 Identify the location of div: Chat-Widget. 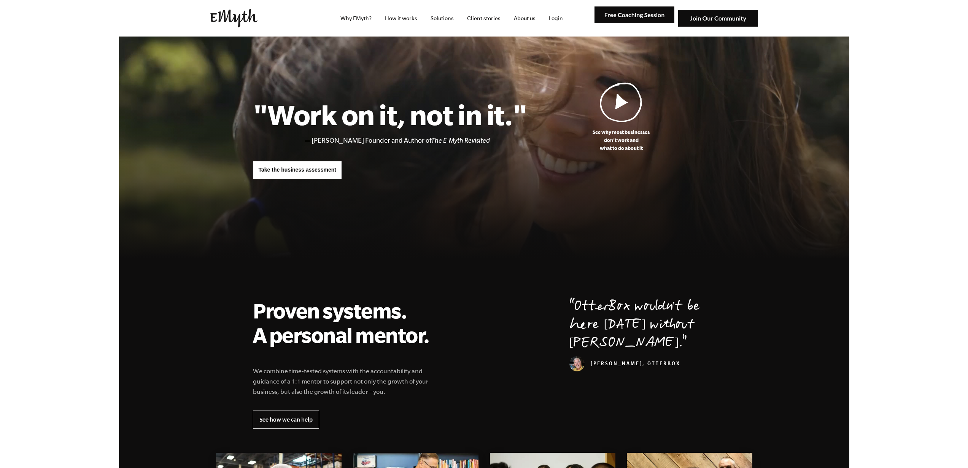
(949, 450).